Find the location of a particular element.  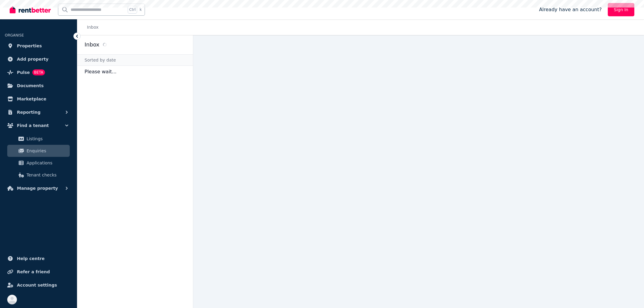

span: Documents is located at coordinates (30, 86).